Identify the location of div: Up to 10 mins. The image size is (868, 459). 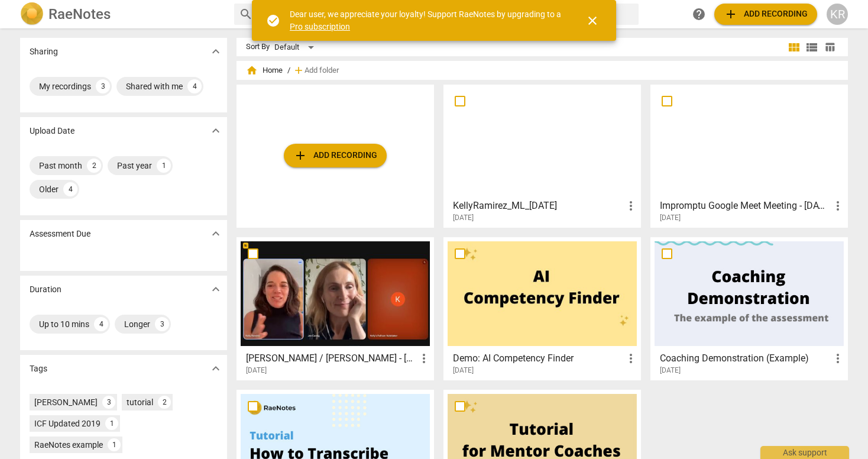
(64, 324).